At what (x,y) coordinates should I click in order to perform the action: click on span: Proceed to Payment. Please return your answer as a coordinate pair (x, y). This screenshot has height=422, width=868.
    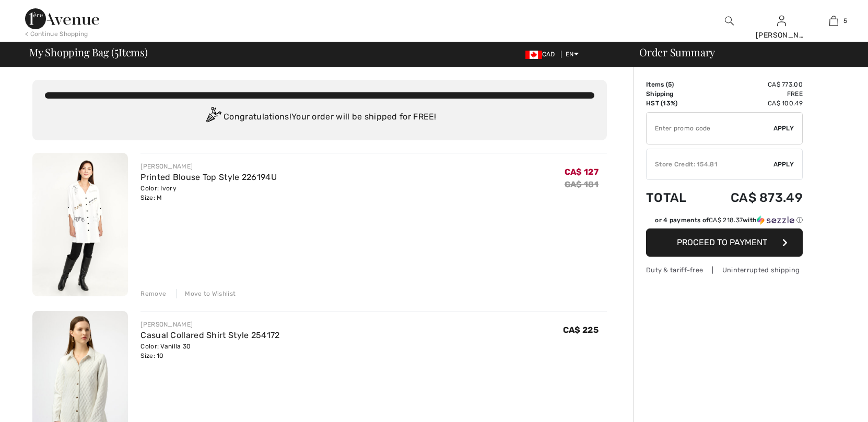
    Looking at the image, I should click on (722, 242).